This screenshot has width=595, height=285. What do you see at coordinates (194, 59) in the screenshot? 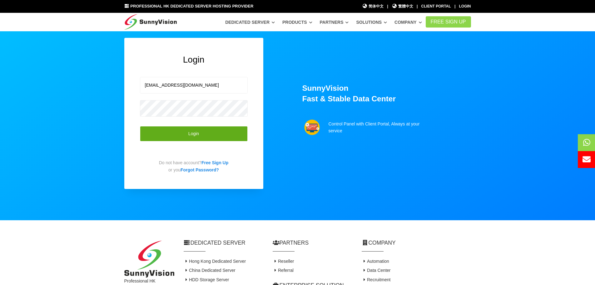
I see `h2: Login` at bounding box center [194, 59].